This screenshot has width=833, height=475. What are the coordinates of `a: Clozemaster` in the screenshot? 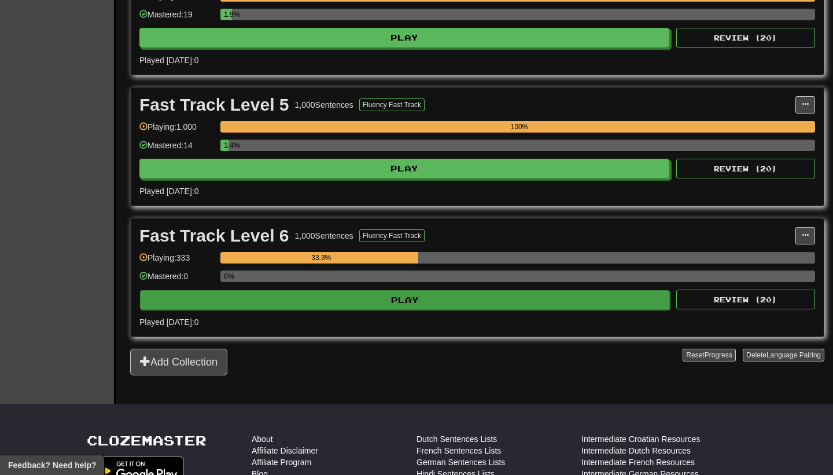 It's located at (146, 440).